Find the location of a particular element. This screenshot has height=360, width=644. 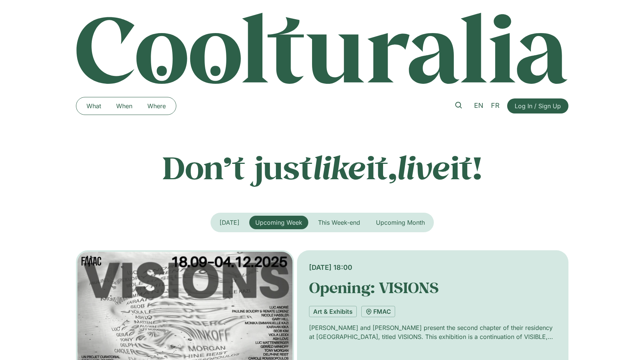

a: EN is located at coordinates (479, 106).